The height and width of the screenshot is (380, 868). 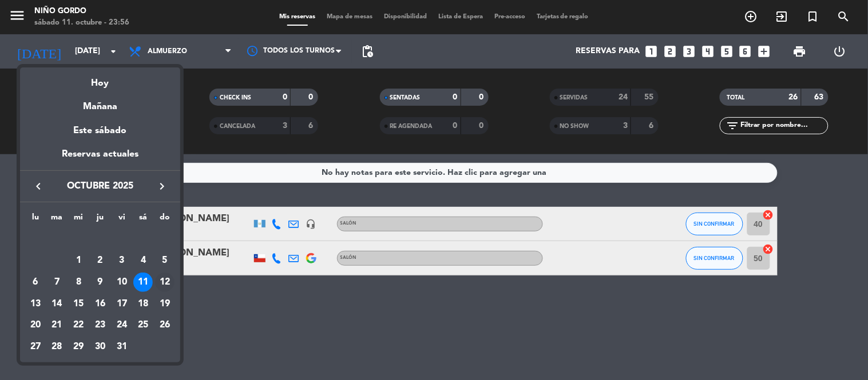 What do you see at coordinates (100, 79) in the screenshot?
I see `div: Hoy` at bounding box center [100, 79].